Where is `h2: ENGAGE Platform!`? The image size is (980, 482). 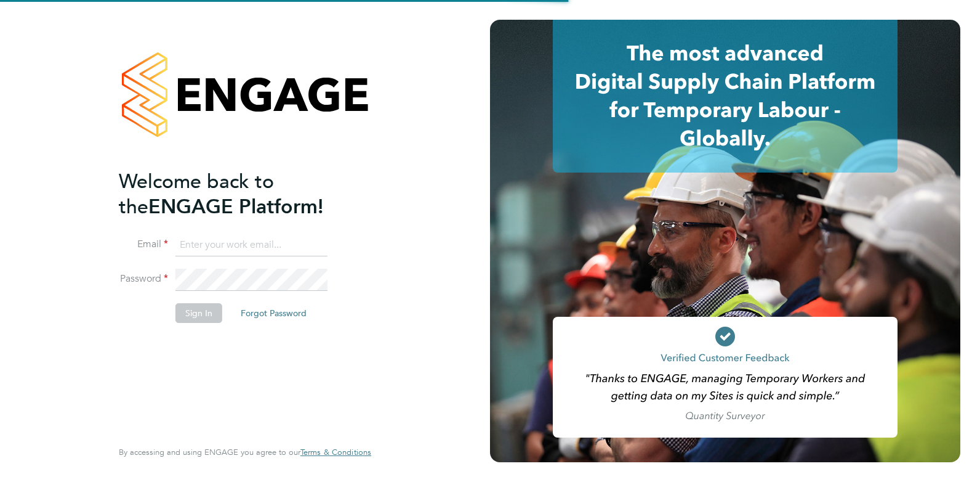
h2: ENGAGE Platform! is located at coordinates (239, 194).